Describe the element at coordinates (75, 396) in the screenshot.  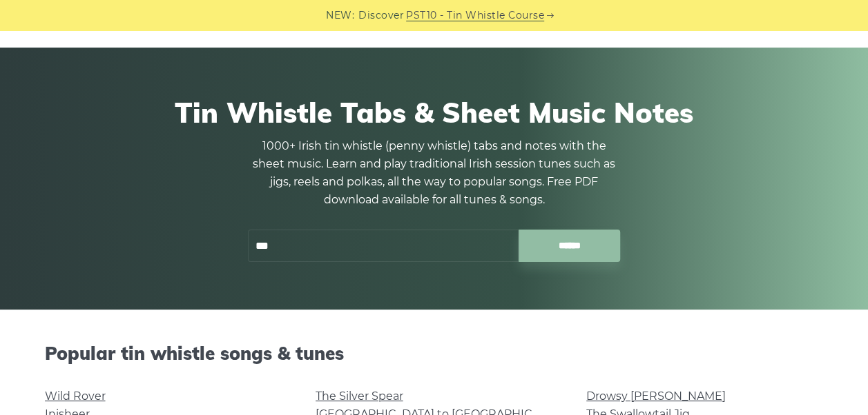
I see `a: Wild Rover` at that location.